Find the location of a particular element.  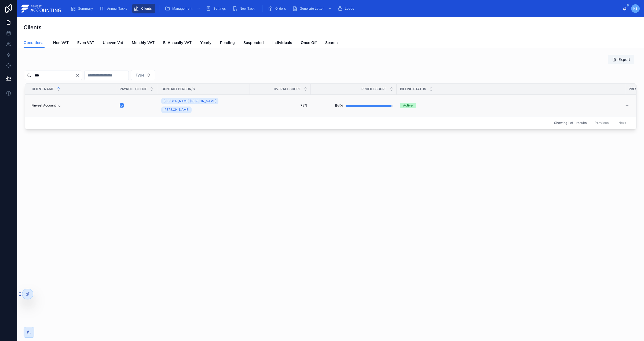

a: Orders is located at coordinates (278, 8).